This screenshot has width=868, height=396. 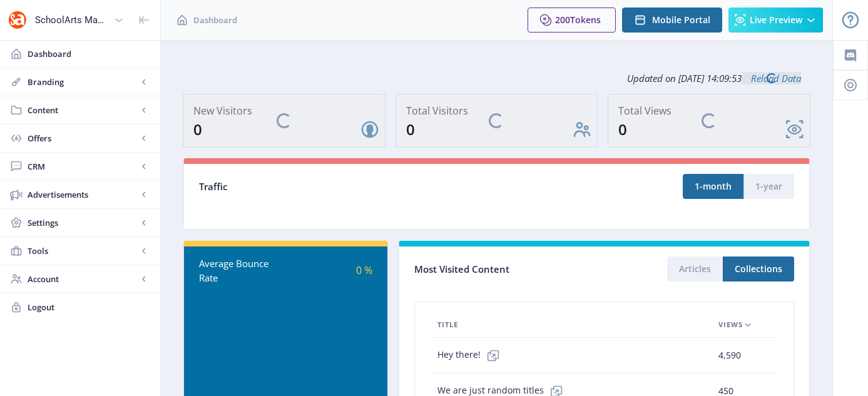 I want to click on button: Live Preview, so click(x=775, y=20).